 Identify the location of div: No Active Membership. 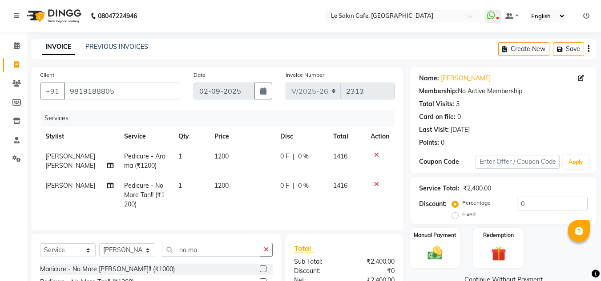
(503, 91).